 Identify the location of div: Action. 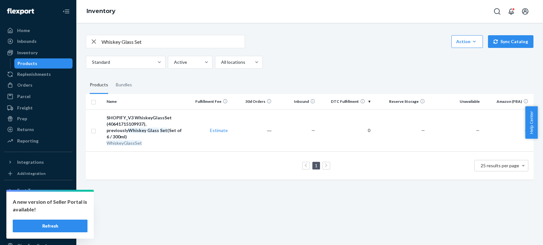
(467, 42).